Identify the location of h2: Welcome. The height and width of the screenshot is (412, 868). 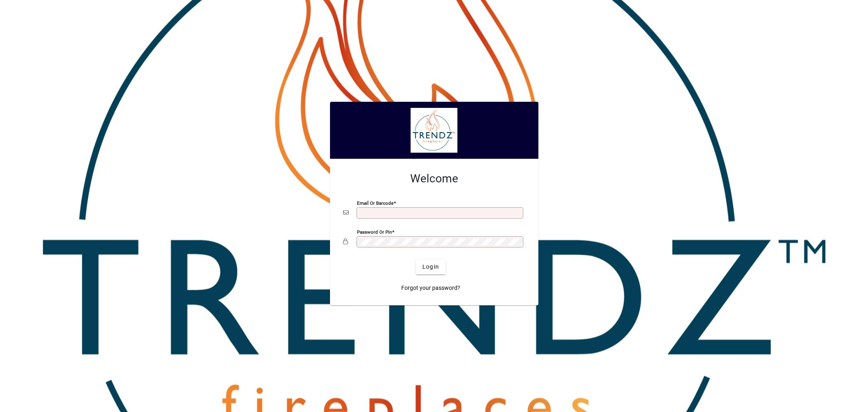
(434, 178).